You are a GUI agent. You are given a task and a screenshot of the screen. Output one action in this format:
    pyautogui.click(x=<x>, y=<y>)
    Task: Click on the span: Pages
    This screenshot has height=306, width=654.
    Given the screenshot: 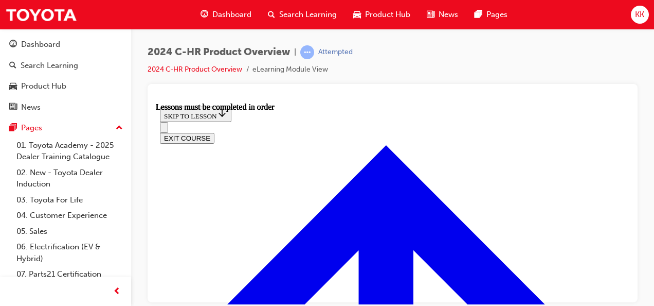 What is the action you would take?
    pyautogui.click(x=497, y=14)
    